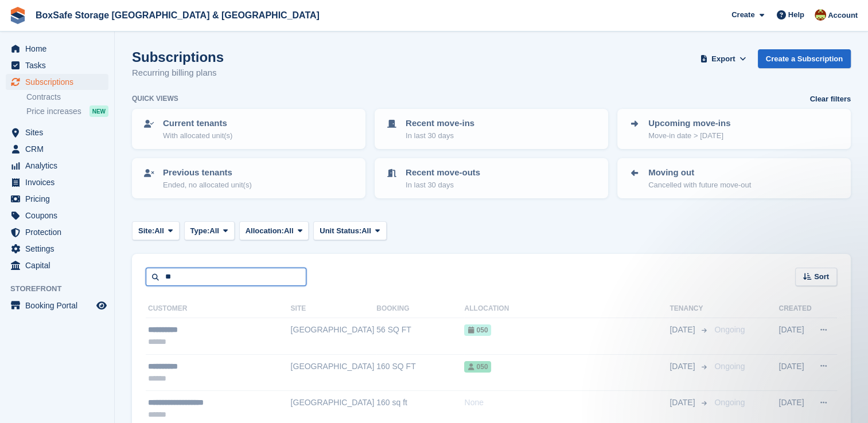  I want to click on a: Create a Subscription, so click(804, 59).